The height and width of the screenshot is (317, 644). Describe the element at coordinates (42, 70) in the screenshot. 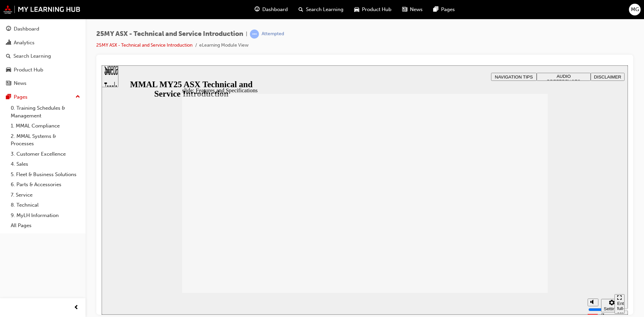

I see `a: Product Hub` at that location.